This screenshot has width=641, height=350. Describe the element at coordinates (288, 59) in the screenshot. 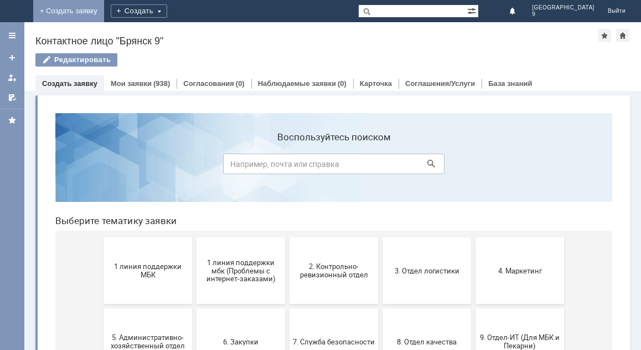

I see `input: Например, почта или справка` at that location.